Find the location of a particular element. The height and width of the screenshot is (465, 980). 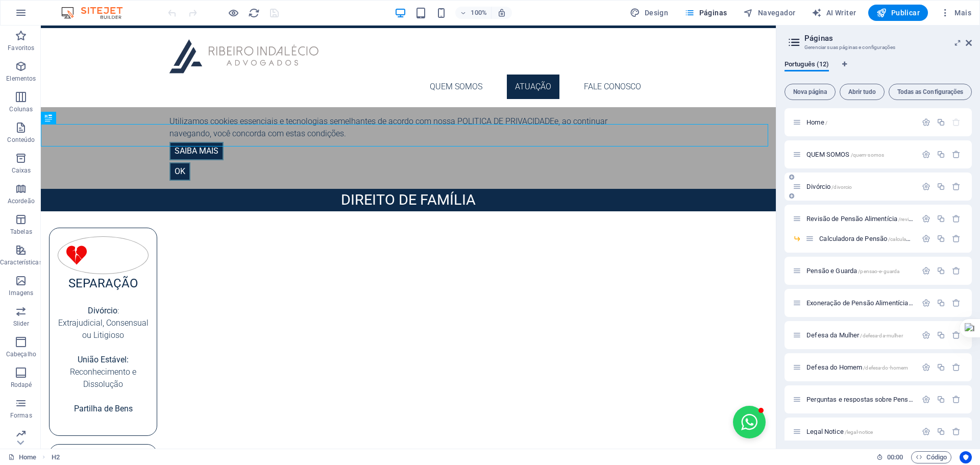

div: Defesa da Mulher/defesa-da-mulher is located at coordinates (860, 335).